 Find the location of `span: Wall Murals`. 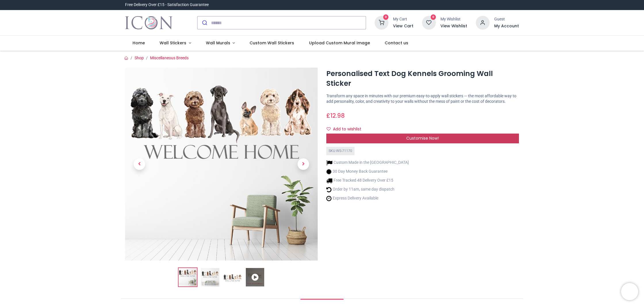

span: Wall Murals is located at coordinates (218, 43).